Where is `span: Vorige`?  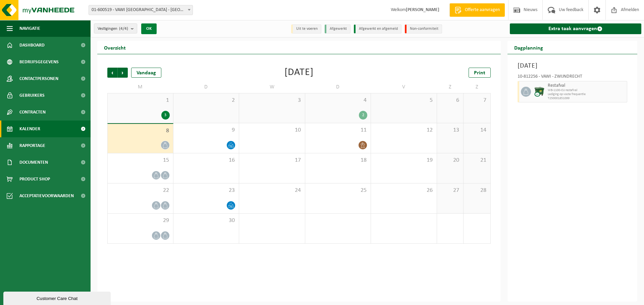
span: Vorige is located at coordinates (112, 73).